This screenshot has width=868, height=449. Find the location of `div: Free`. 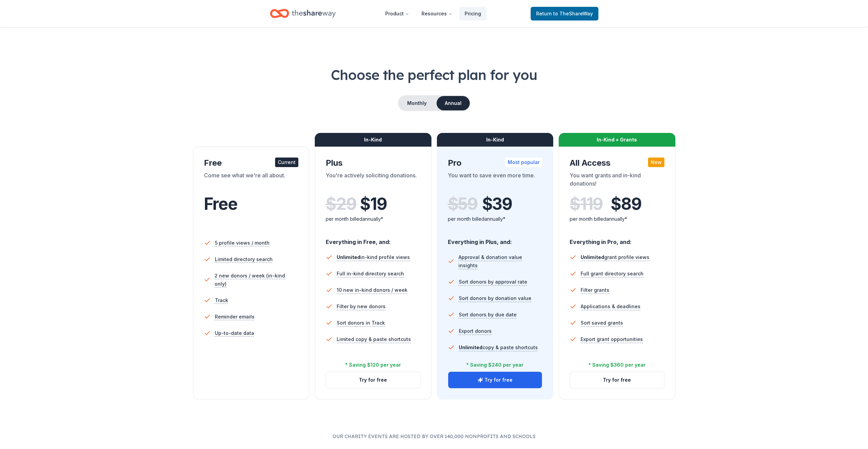

div: Free is located at coordinates (251, 163).